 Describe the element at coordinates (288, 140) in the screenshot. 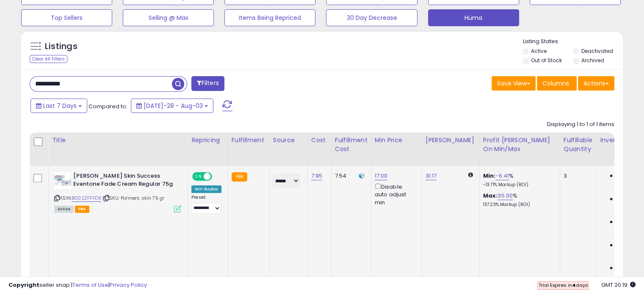

I see `div: Source` at that location.